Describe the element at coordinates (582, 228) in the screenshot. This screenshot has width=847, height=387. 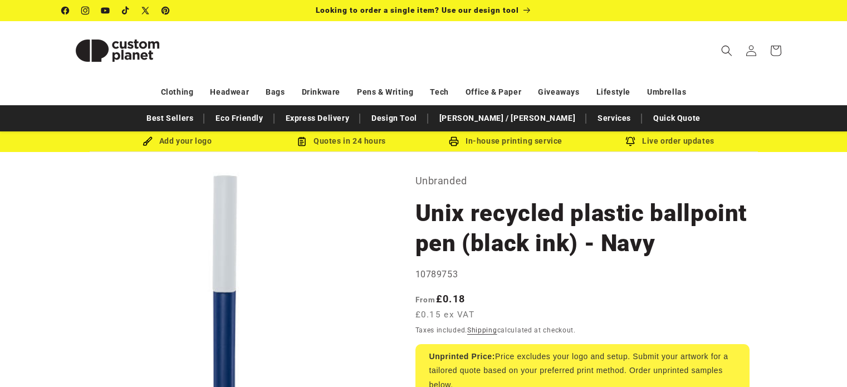
I see `h1: Unix recycled plastic ballpoint pen (black ink) - Navy` at that location.